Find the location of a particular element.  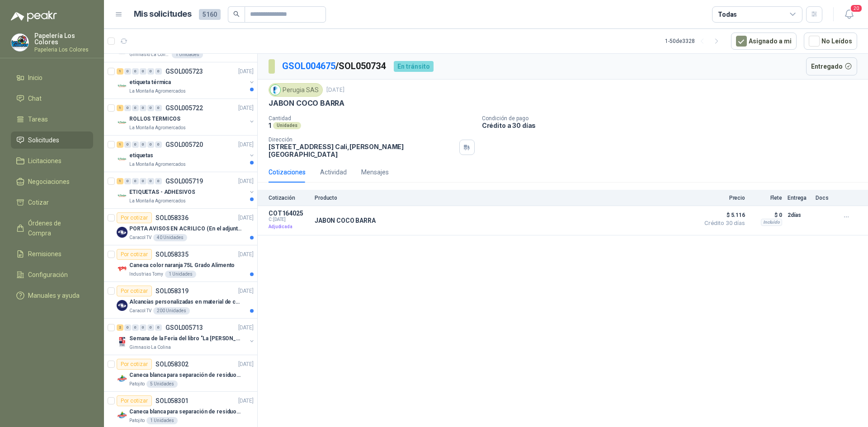

span: Manuales y ayuda is located at coordinates (54, 295).